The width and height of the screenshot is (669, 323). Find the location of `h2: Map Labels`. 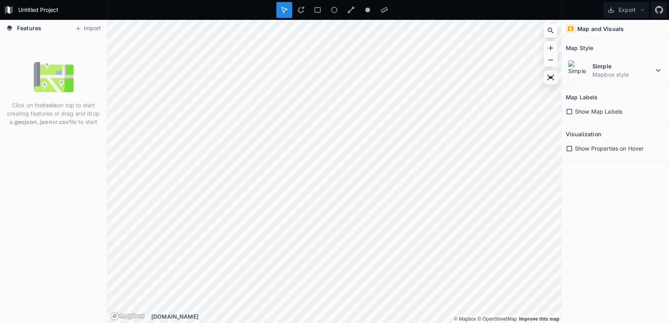

h2: Map Labels is located at coordinates (581, 97).